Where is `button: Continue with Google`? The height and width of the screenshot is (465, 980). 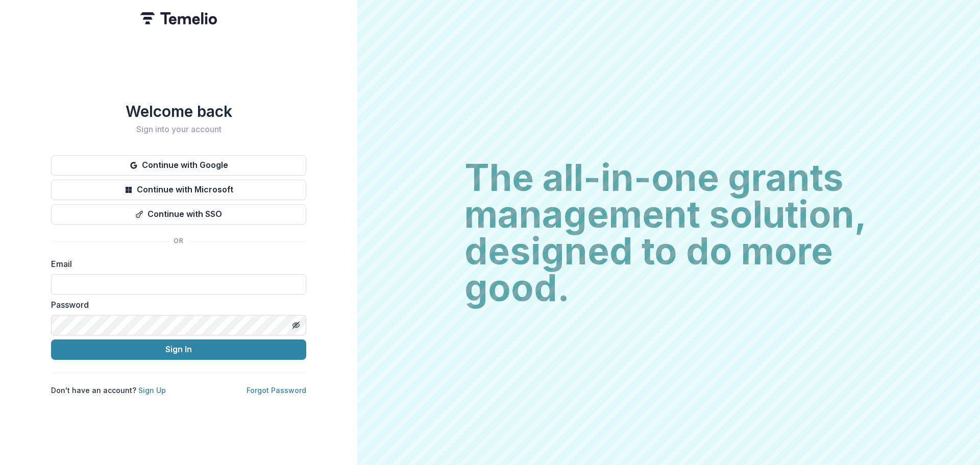 button: Continue with Google is located at coordinates (179, 165).